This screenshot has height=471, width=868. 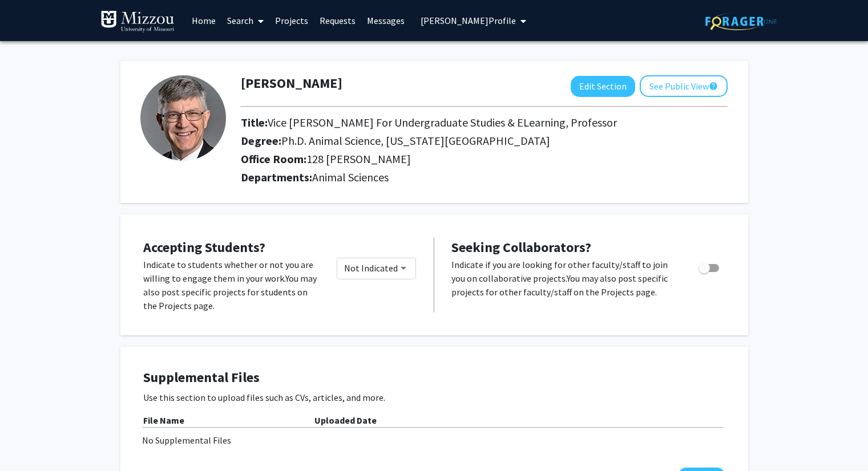 I want to click on h2: Office Room:, so click(x=483, y=159).